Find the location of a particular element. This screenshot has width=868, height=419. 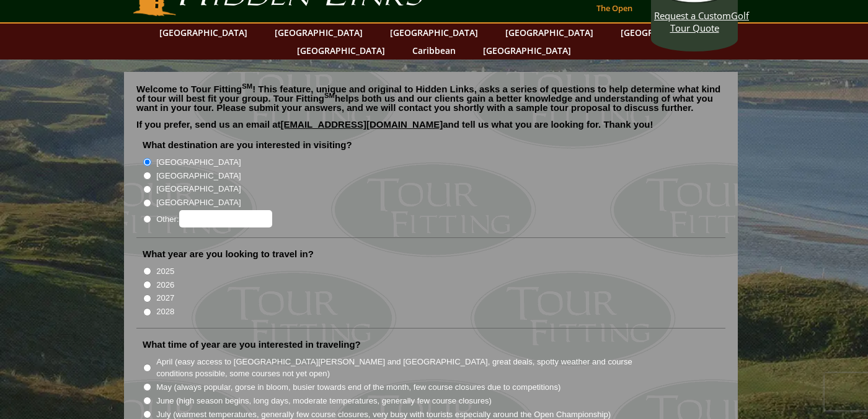

label: May (always popular, gorse in bloom, busier towards end of the month, few course closures due to ... is located at coordinates (358, 387).